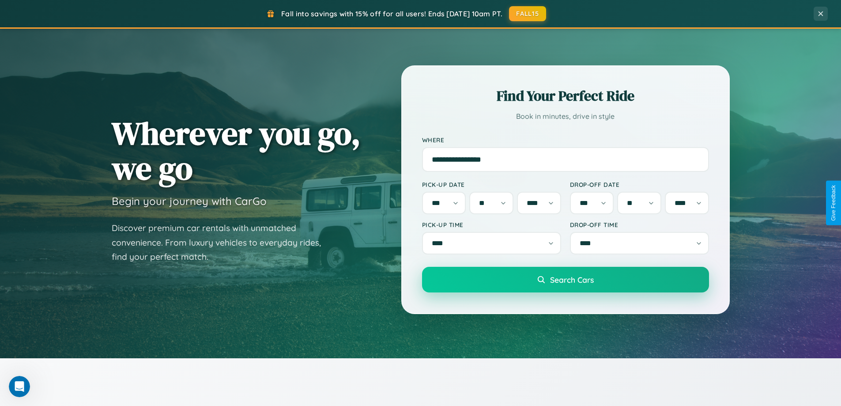 Image resolution: width=841 pixels, height=406 pixels. Describe the element at coordinates (222, 242) in the screenshot. I see `p: Discover premium car rentals with unmatched convenience. From luxury vehicles to everyday rides, ...` at that location.